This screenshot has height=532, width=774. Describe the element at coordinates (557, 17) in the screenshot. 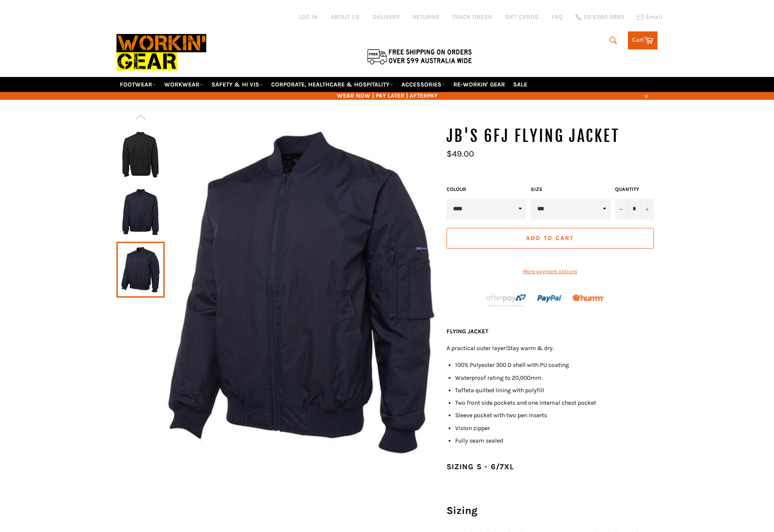

I see `a: FAQ` at that location.